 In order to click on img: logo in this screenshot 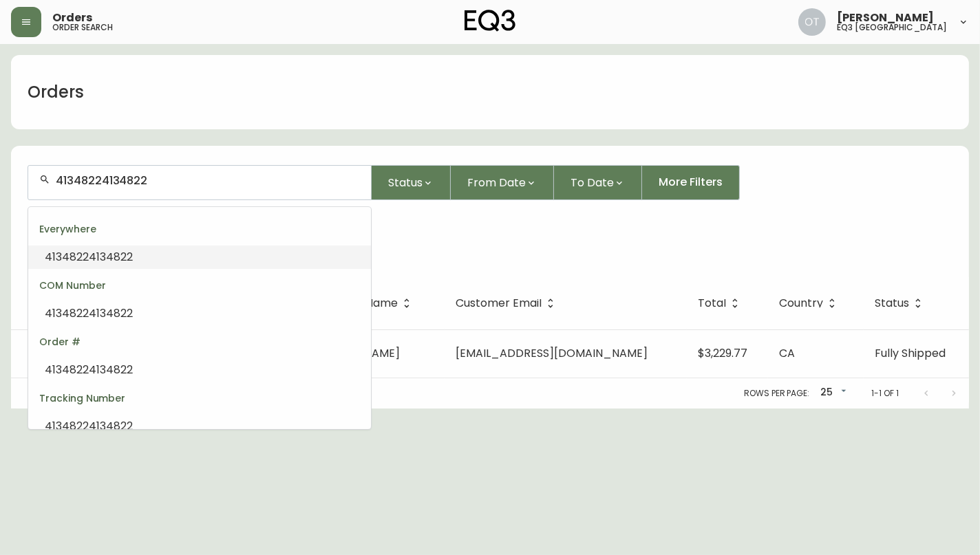, I will do `click(490, 20)`.